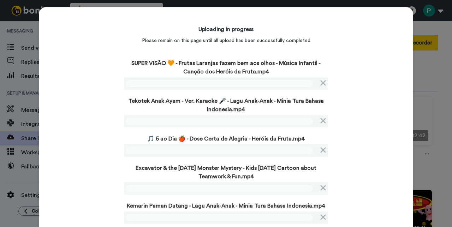 This screenshot has width=452, height=227. I want to click on p: Tekotek Anak Ayam - Ver. Karaoke 🎤 - Lagu Anak-Anak - Minia Tura Bahasa Indonesia.mp4, so click(226, 105).